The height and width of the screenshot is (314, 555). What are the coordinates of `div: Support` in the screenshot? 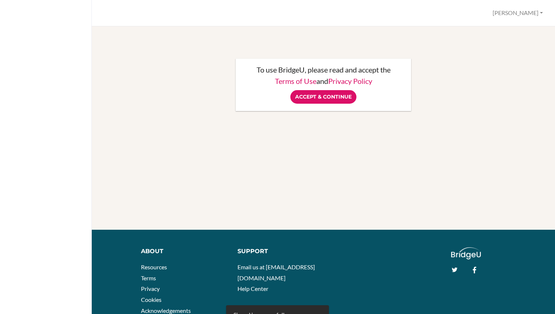 It's located at (277, 252).